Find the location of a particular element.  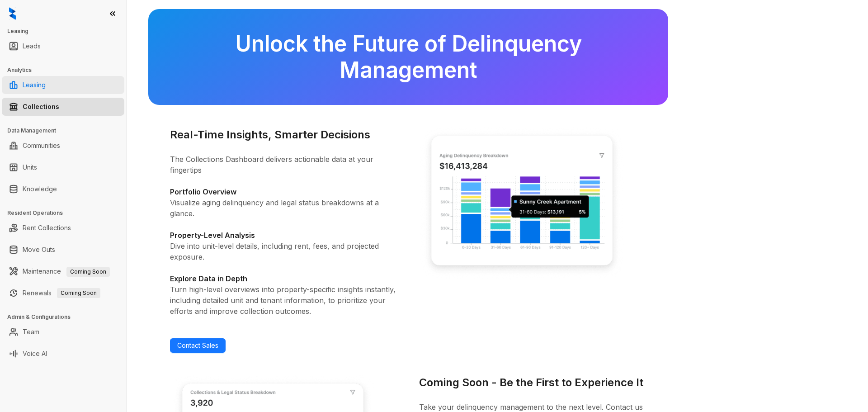

li: Rent Collections is located at coordinates (63, 228).